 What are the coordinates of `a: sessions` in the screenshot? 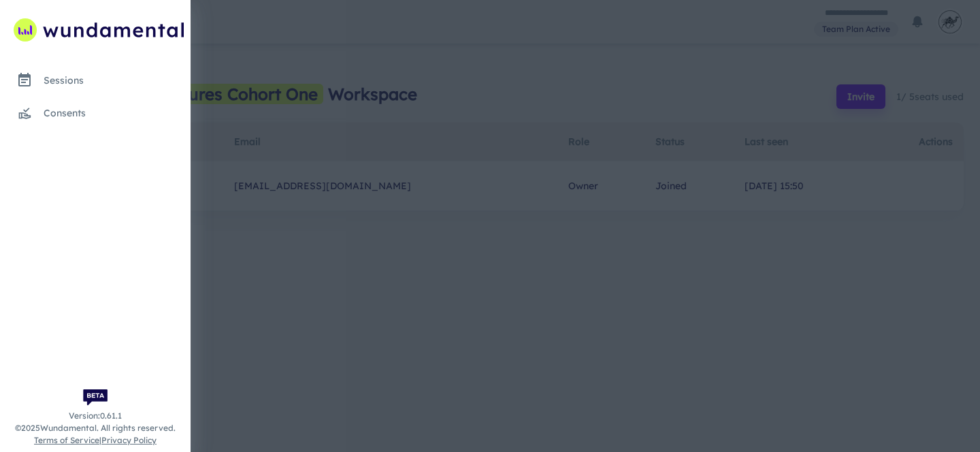 It's located at (95, 80).